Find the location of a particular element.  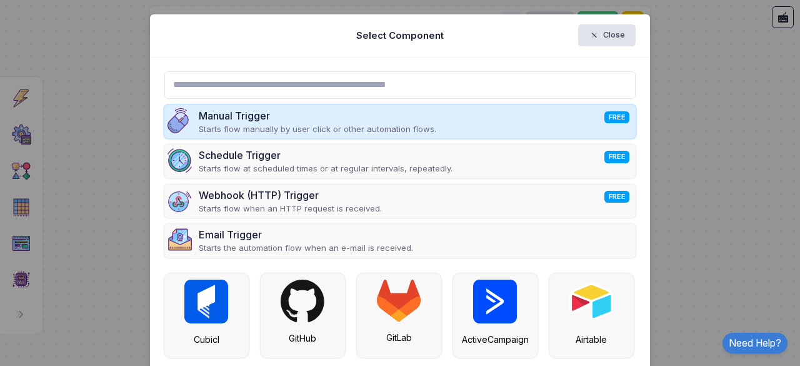

div: Airtable is located at coordinates (591, 339).